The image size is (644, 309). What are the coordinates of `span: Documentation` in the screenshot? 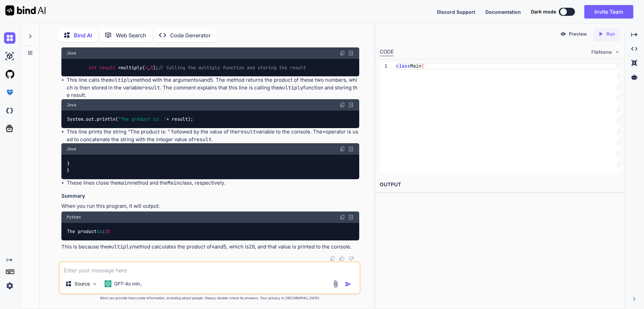 It's located at (503, 12).